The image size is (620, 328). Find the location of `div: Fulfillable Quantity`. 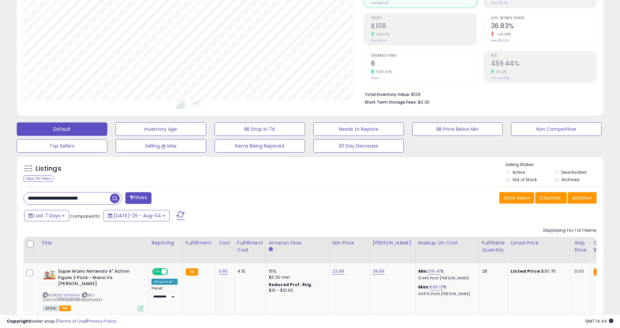

div: Fulfillable Quantity is located at coordinates (493, 246).